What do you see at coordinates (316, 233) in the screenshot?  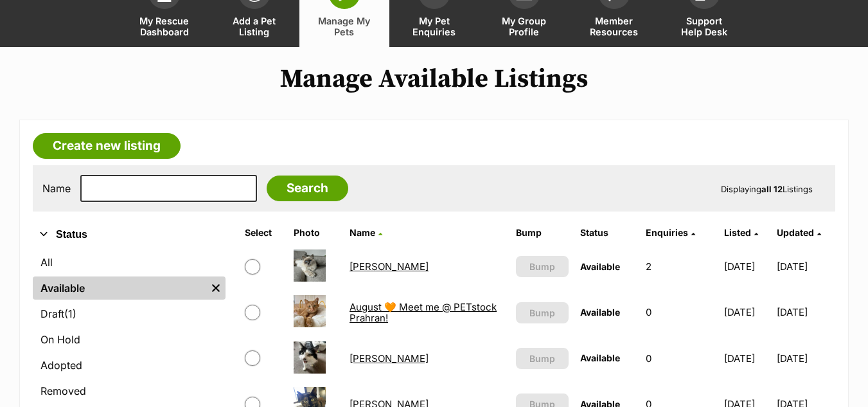 I see `th: Photo` at bounding box center [316, 233].